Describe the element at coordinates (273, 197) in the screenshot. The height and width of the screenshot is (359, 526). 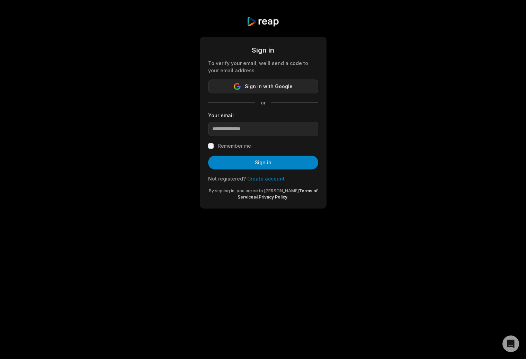
I see `a: Privacy Policy` at that location.